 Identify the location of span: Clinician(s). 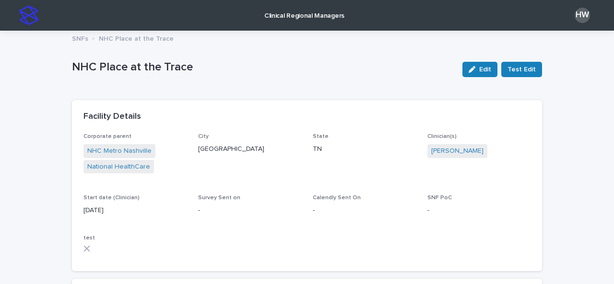
(441, 137).